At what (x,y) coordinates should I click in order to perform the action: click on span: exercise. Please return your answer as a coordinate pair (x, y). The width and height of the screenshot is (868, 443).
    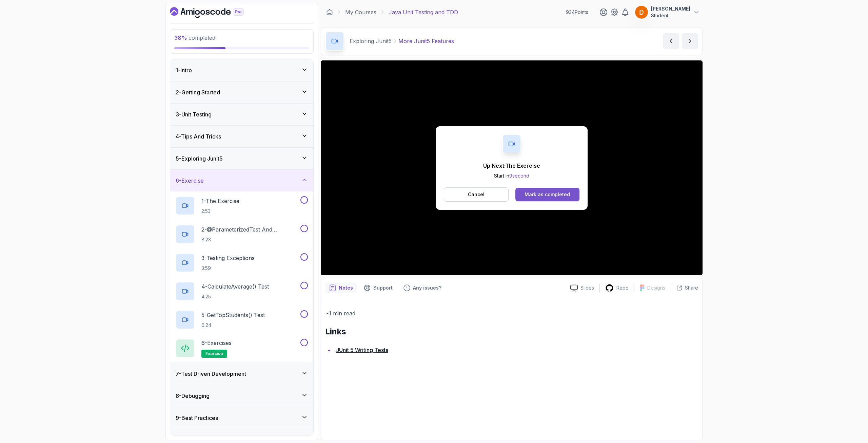
    Looking at the image, I should click on (214, 354).